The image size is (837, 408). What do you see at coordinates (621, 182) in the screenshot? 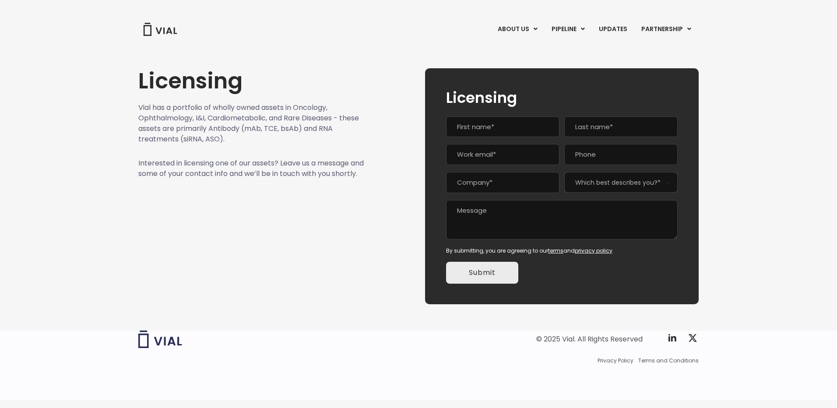
I see `span: Which best describes you?*` at bounding box center [621, 182].